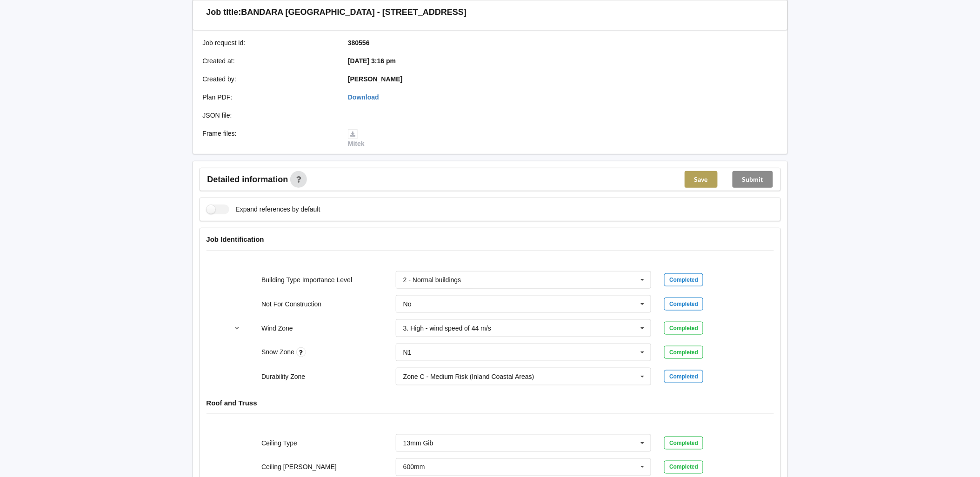  I want to click on span: Detailed information, so click(248, 179).